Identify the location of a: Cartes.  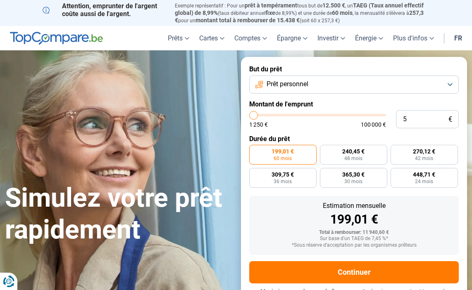
(211, 38).